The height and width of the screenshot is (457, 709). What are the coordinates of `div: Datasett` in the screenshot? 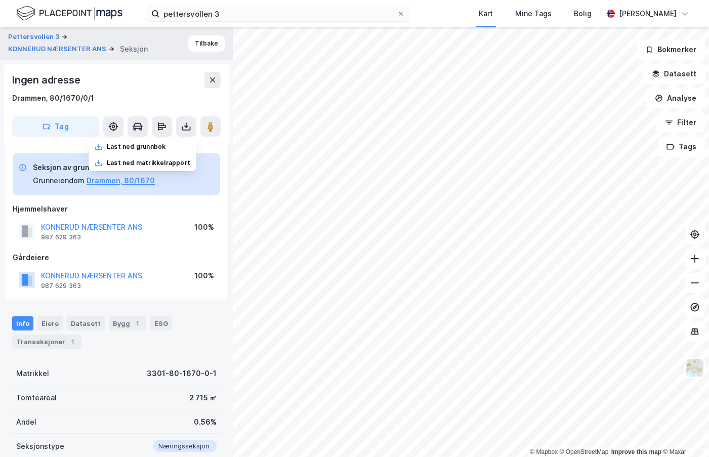 It's located at (86, 323).